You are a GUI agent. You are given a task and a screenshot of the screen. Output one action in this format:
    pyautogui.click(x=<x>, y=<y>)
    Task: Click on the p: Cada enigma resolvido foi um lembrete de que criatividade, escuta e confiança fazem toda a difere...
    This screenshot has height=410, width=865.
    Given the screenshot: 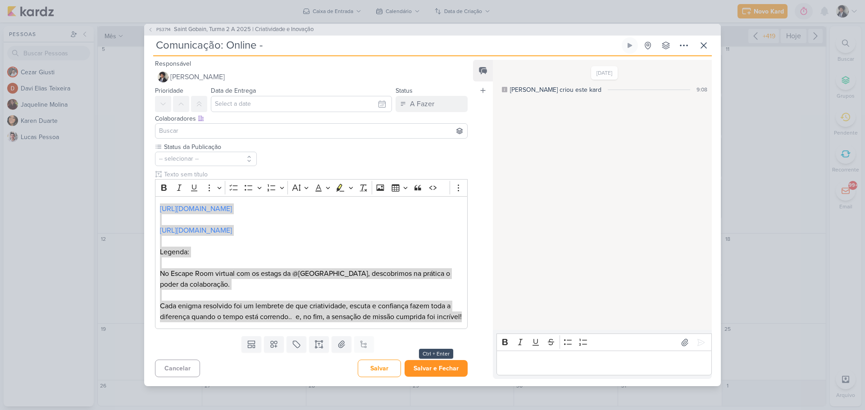 What is the action you would take?
    pyautogui.click(x=311, y=306)
    